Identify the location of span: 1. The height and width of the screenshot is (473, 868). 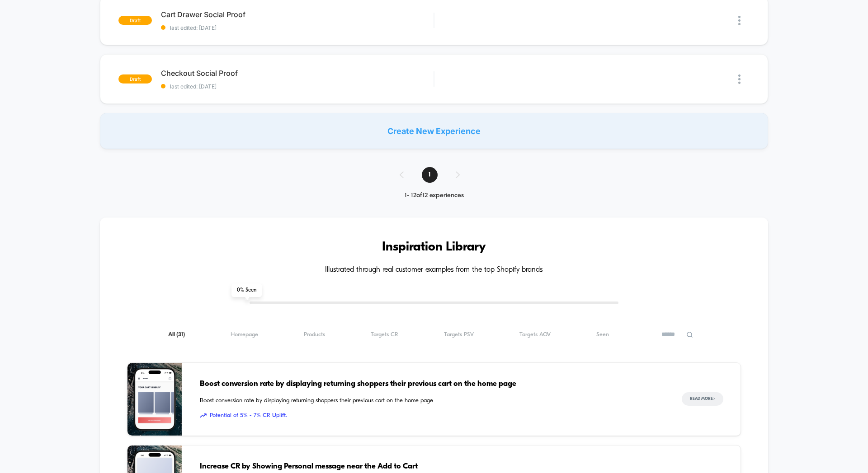
(429, 174).